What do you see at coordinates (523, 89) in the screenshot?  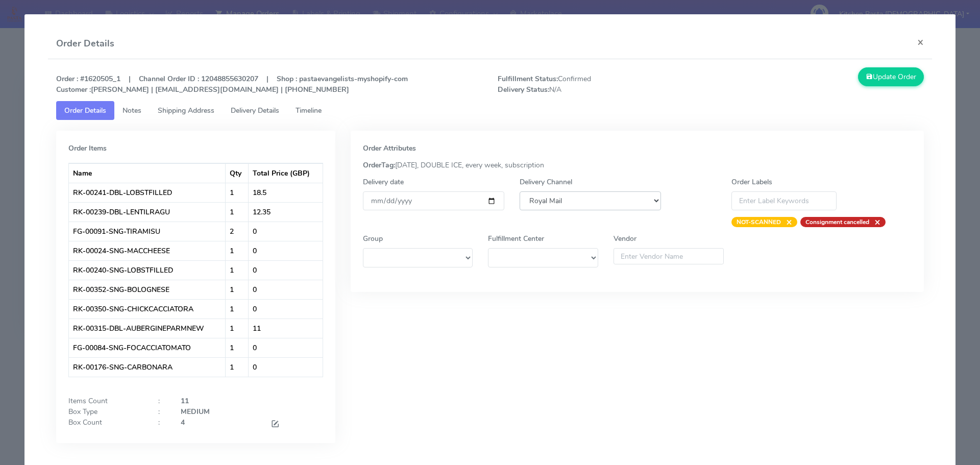 I see `strong: Delivery Status:` at bounding box center [523, 89].